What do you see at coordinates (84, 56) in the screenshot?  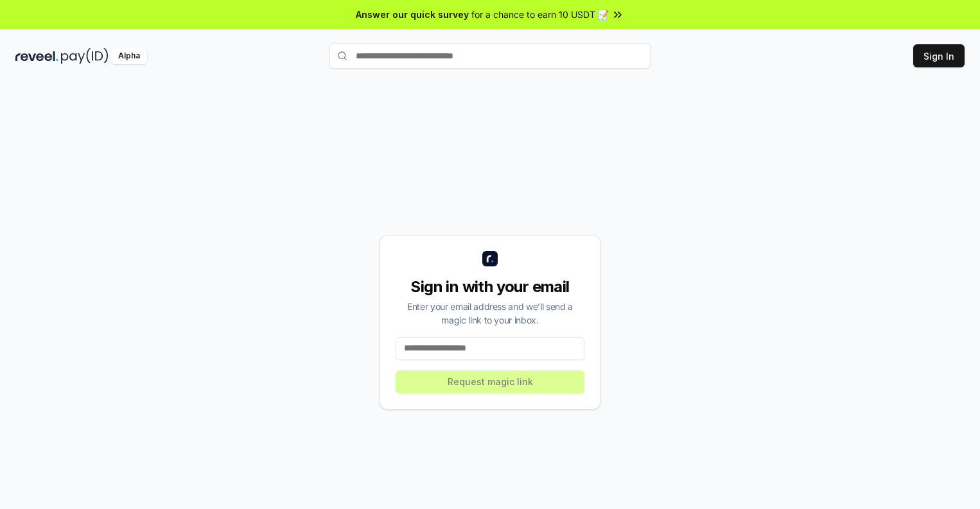 I see `img: pay_id` at bounding box center [84, 56].